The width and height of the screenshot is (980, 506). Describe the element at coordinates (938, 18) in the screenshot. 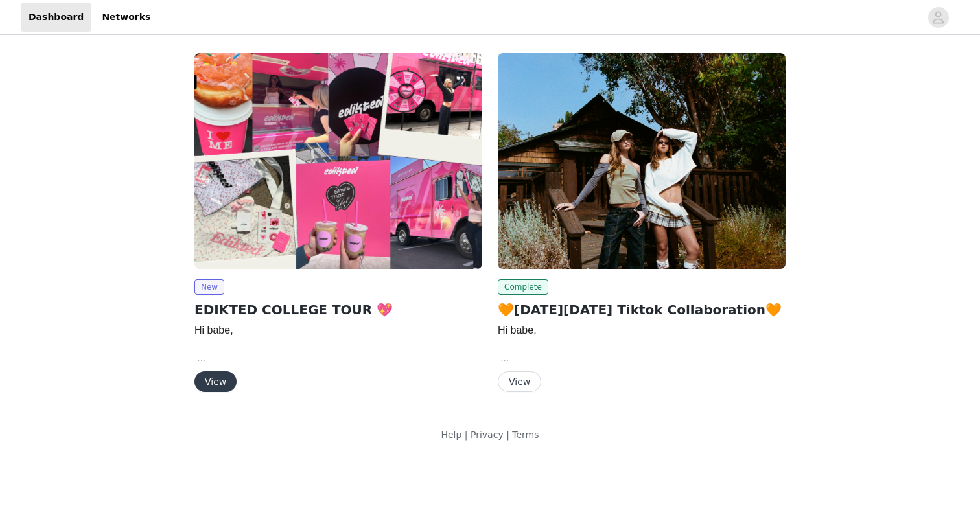

I see `div: avatar` at that location.